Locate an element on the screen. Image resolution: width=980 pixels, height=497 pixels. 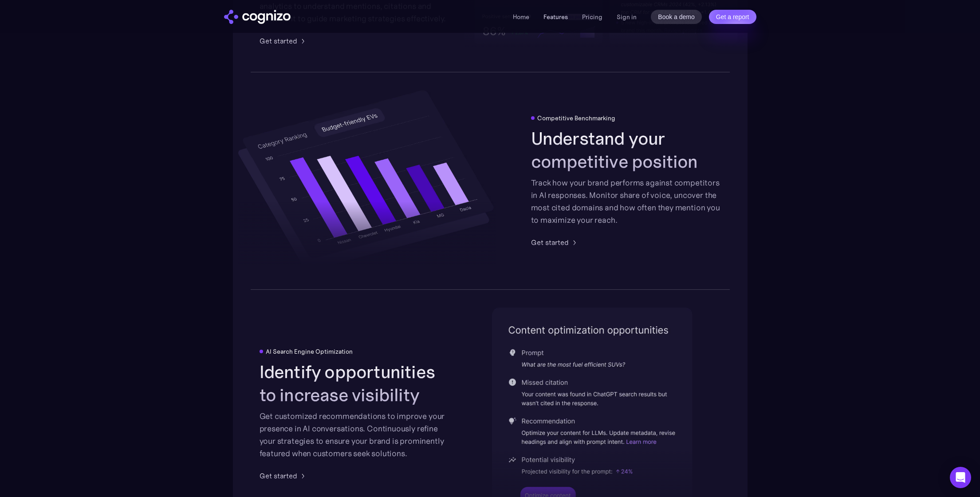
h2: Identify opportunities to increase visibility is located at coordinates (354, 383).